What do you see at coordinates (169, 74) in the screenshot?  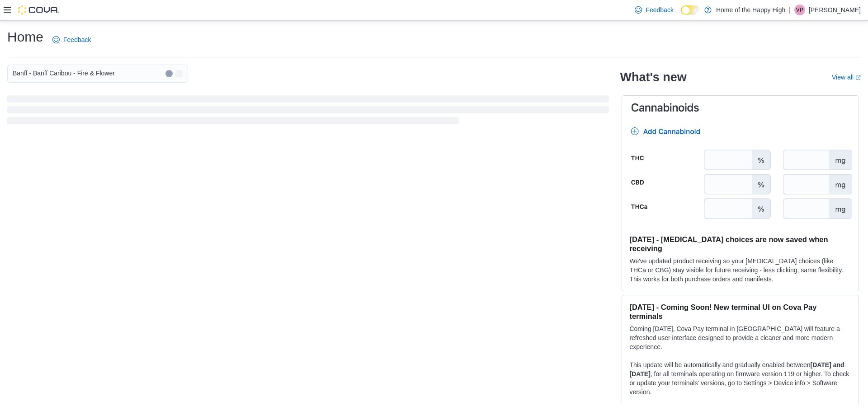 I see `button: Clear input` at bounding box center [169, 74].